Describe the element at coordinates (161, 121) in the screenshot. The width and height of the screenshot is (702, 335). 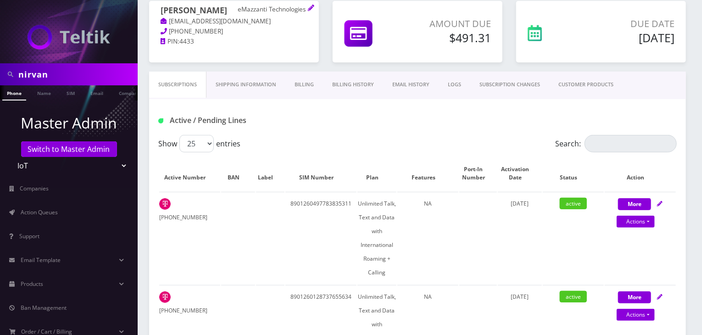
I see `img: Active / Pending Lines` at that location.